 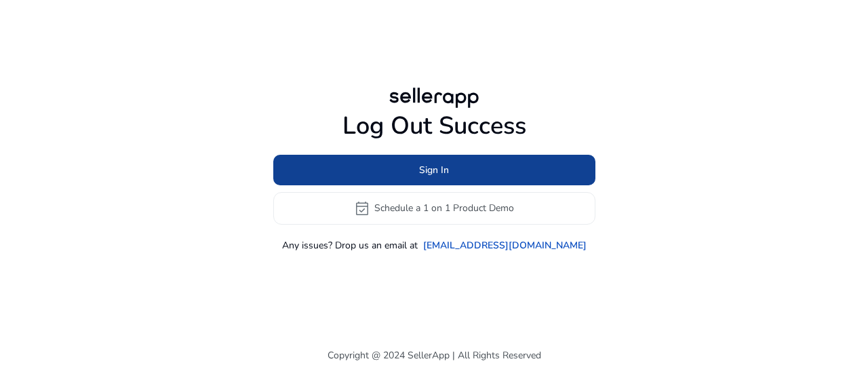 What do you see at coordinates (350, 245) in the screenshot?
I see `p: Any issues? Drop us an email at` at bounding box center [350, 245].